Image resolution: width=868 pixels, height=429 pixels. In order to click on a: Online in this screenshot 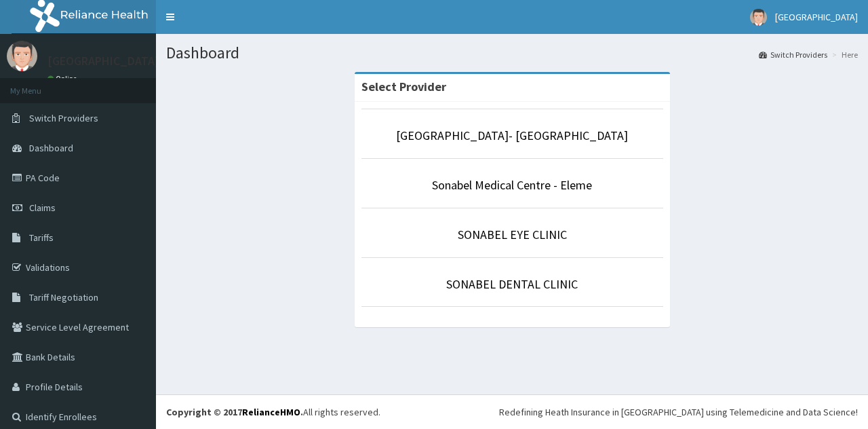, I will do `click(63, 78)`.